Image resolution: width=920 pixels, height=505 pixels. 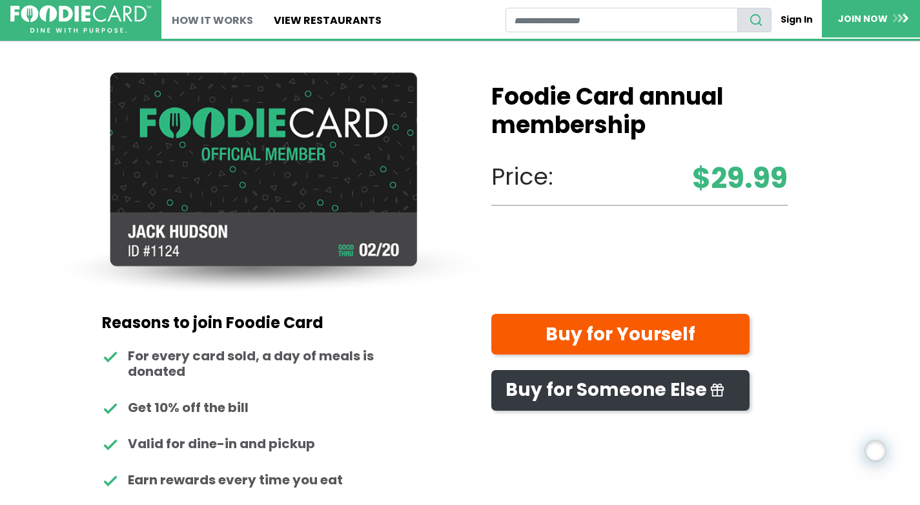 I want to click on h2: Reasons to join Foodie Card, so click(x=255, y=323).